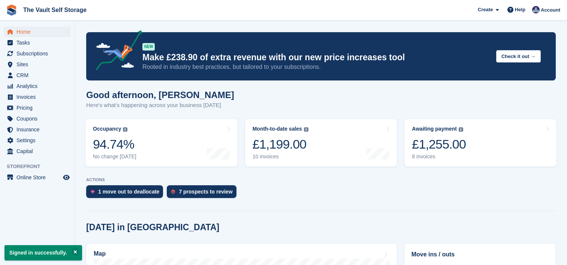 This screenshot has width=567, height=265. Describe the element at coordinates (39, 54) in the screenshot. I see `span: Subscriptions` at that location.